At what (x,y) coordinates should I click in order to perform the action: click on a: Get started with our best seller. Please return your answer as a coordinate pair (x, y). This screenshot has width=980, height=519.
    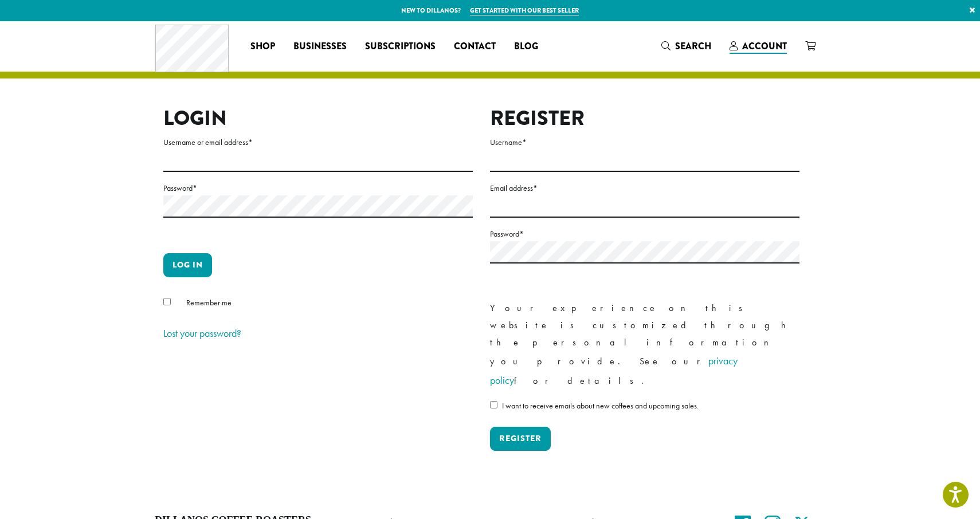
    Looking at the image, I should click on (524, 10).